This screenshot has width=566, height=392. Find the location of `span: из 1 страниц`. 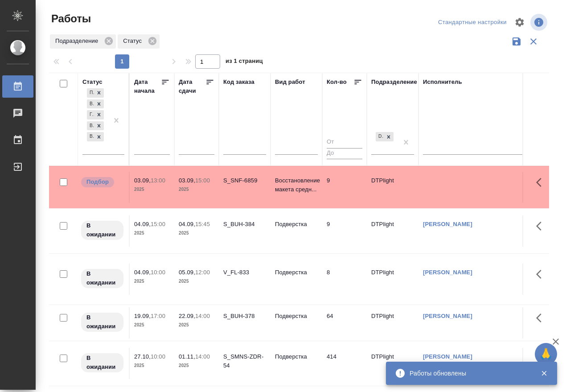

span: из 1 страниц is located at coordinates (245, 62).